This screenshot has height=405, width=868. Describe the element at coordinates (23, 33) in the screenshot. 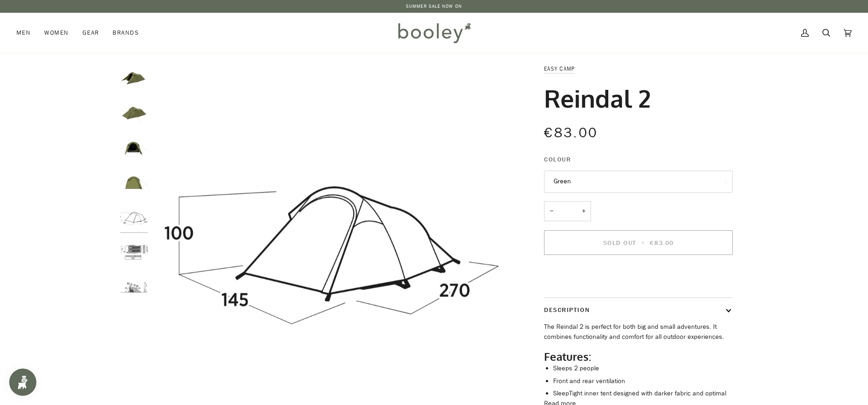

I see `span: Men` at that location.